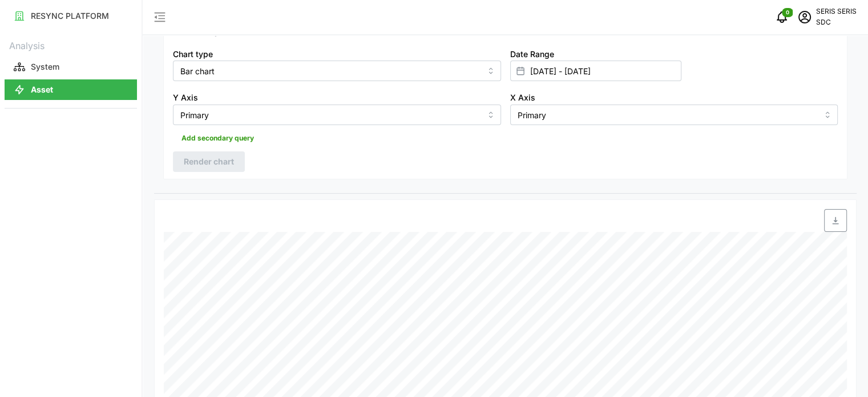  Describe the element at coordinates (836, 23) in the screenshot. I see `p: SDC` at that location.